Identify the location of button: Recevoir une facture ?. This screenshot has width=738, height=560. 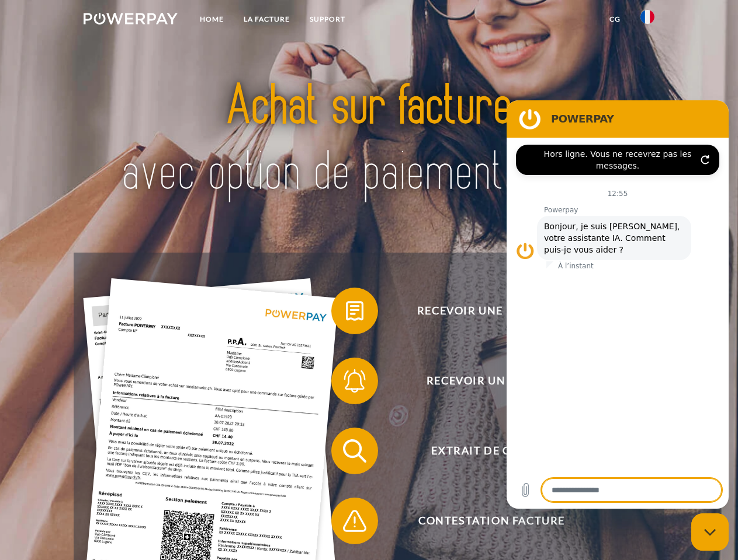
(483, 311).